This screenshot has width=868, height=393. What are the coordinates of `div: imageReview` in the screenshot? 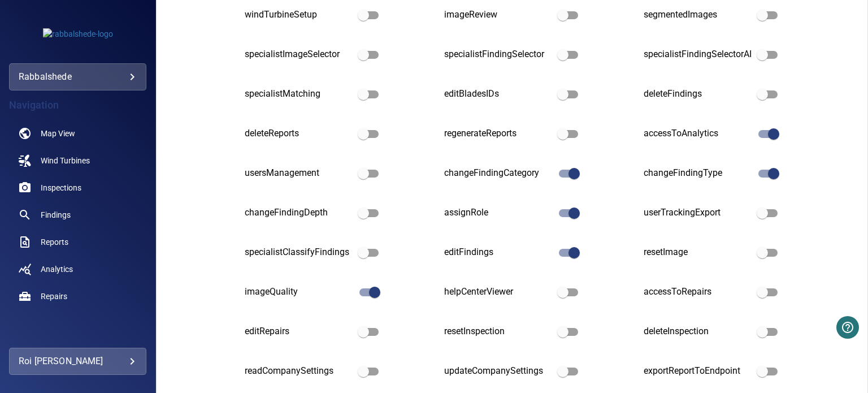 It's located at (498, 15).